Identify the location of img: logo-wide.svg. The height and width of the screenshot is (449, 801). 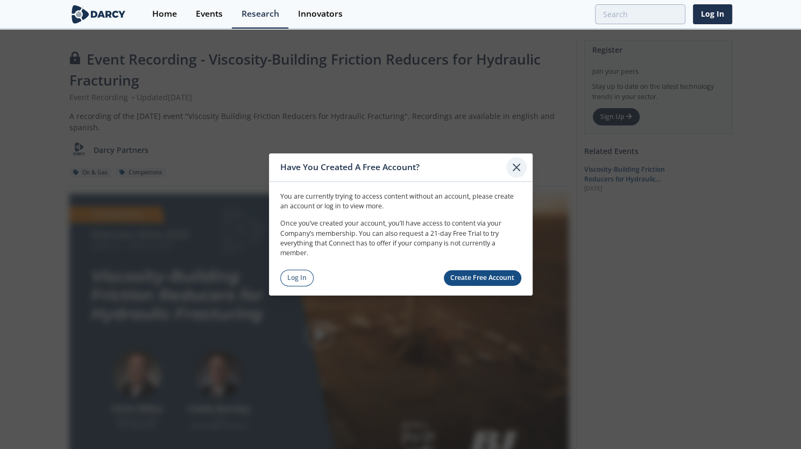
(98, 14).